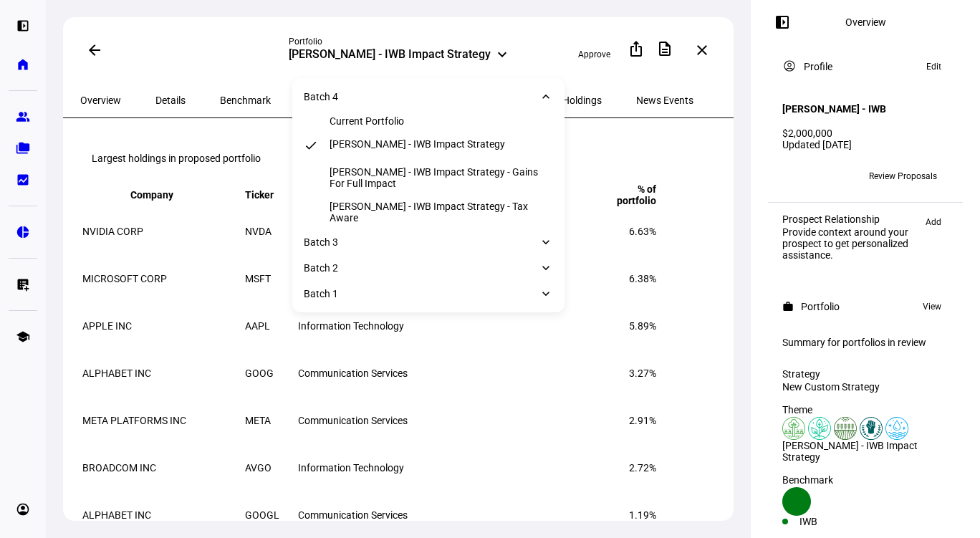 The height and width of the screenshot is (538, 980). I want to click on div: Strategy, so click(866, 374).